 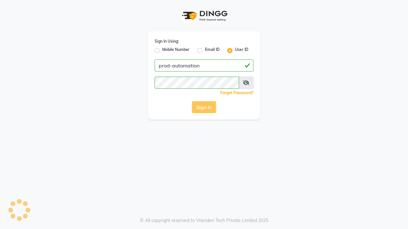 I want to click on label: User ID, so click(x=241, y=51).